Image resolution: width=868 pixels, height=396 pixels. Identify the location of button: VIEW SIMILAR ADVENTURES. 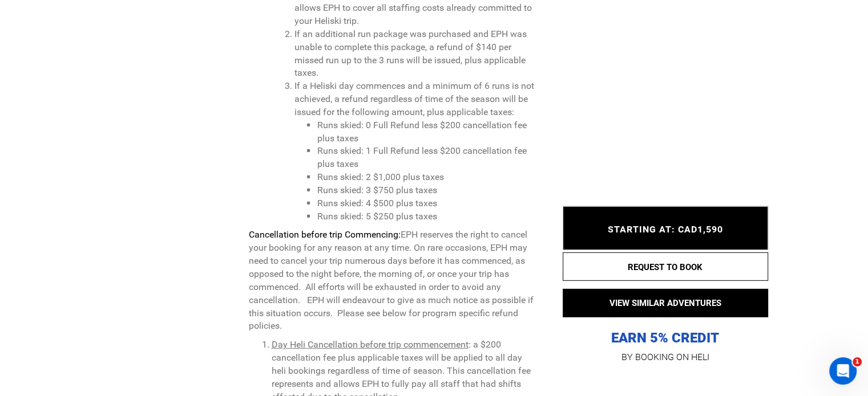
(665, 302).